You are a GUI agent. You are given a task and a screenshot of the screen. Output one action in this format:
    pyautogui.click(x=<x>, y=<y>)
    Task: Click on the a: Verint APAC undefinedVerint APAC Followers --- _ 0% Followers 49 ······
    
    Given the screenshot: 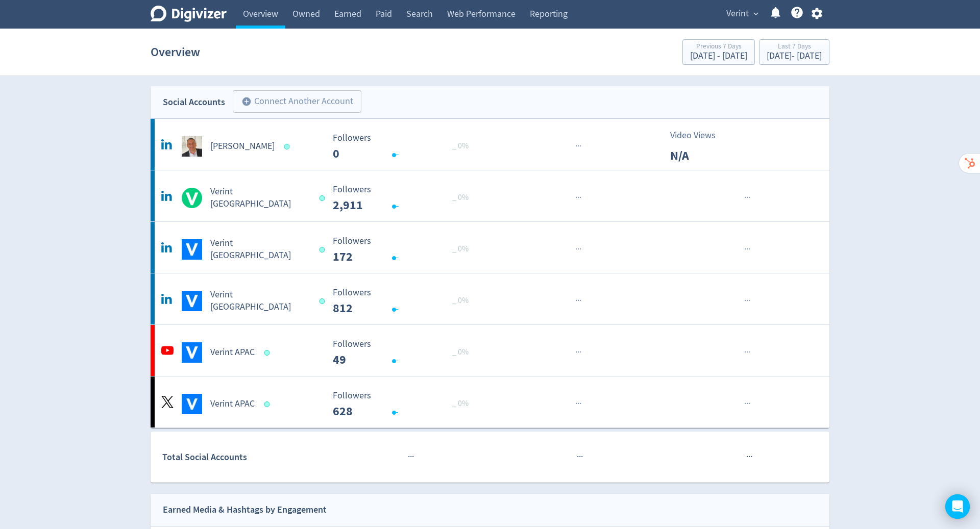 What is the action you would take?
    pyautogui.click(x=490, y=350)
    